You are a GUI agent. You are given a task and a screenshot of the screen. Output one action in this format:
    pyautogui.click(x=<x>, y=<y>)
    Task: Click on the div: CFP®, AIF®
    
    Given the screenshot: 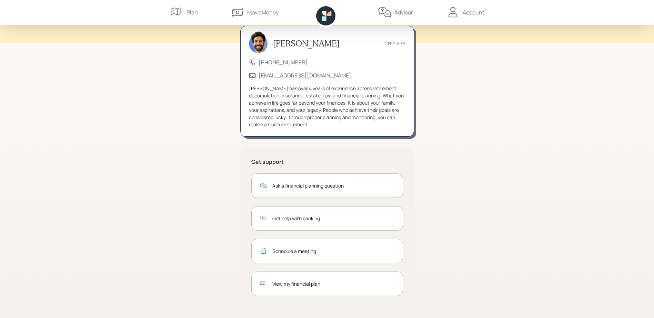 What is the action you would take?
    pyautogui.click(x=395, y=44)
    